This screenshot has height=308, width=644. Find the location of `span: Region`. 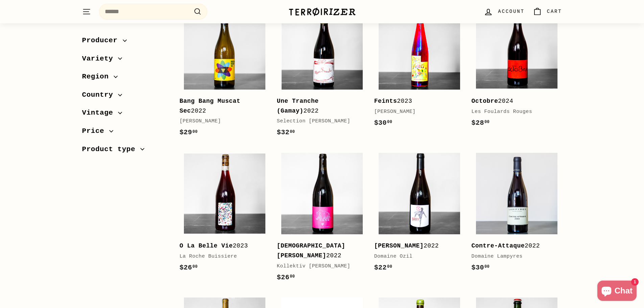

span: Region is located at coordinates (98, 77).